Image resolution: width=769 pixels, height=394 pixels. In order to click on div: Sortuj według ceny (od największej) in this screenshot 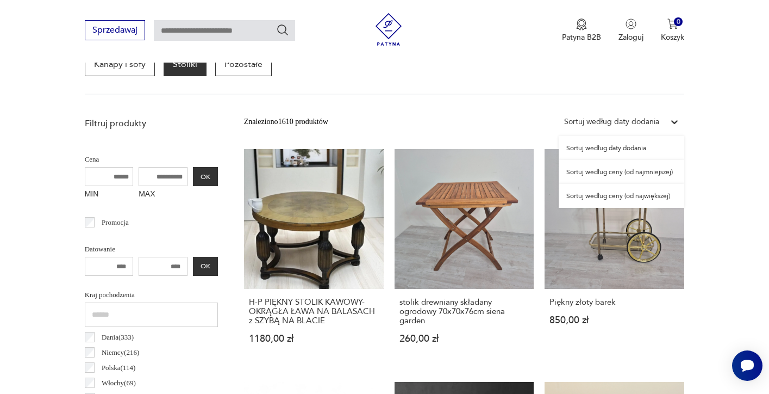, I will do `click(621, 196)`.